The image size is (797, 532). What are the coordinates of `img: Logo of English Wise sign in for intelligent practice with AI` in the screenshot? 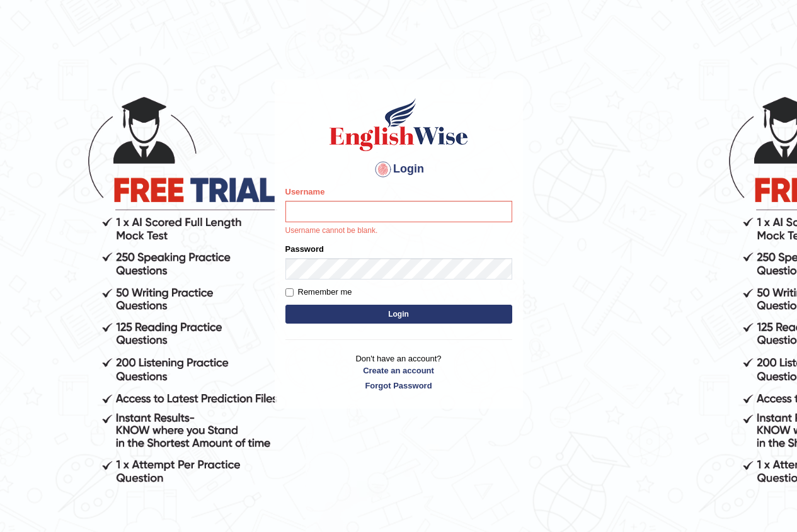 It's located at (399, 125).